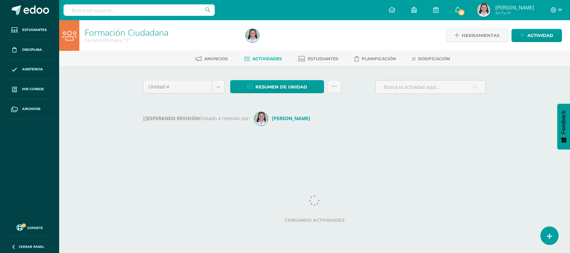  I want to click on a: Actividades, so click(263, 59).